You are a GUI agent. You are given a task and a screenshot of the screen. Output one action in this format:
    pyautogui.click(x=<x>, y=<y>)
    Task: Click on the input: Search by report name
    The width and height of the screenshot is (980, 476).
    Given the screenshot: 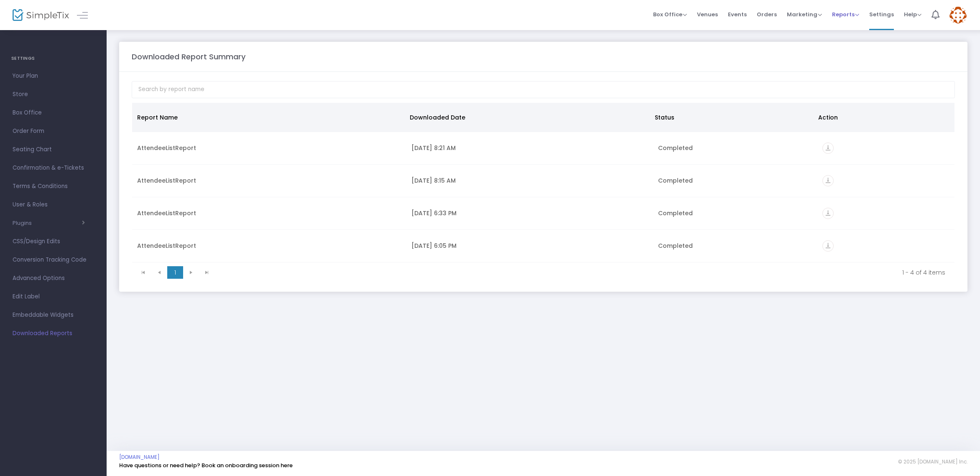 What is the action you would take?
    pyautogui.click(x=543, y=90)
    